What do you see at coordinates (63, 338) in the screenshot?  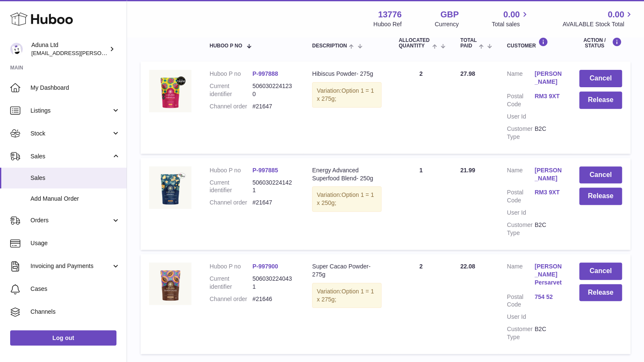 I see `a: Log out` at bounding box center [63, 338].